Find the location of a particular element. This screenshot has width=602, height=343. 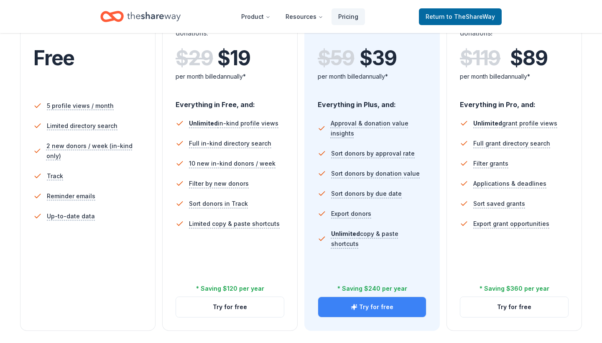

button: Product is located at coordinates (256, 17).